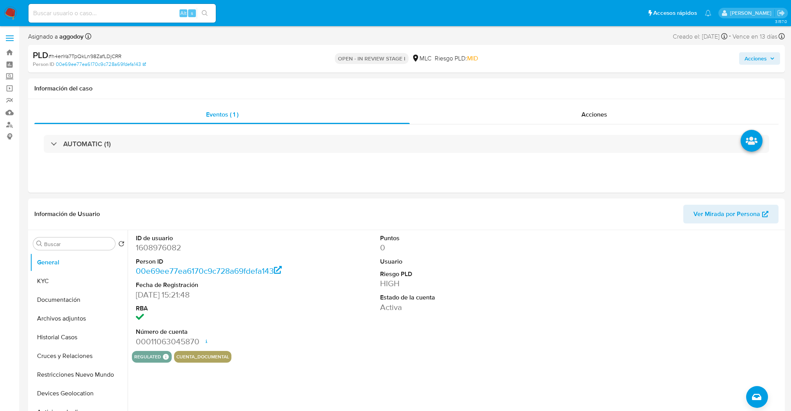  Describe the element at coordinates (79, 263) in the screenshot. I see `button: General` at that location.